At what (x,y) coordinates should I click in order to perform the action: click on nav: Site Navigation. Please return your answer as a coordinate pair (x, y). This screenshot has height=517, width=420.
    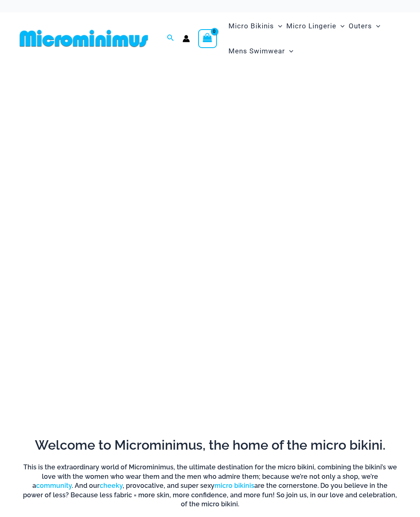
    Looking at the image, I should click on (314, 39).